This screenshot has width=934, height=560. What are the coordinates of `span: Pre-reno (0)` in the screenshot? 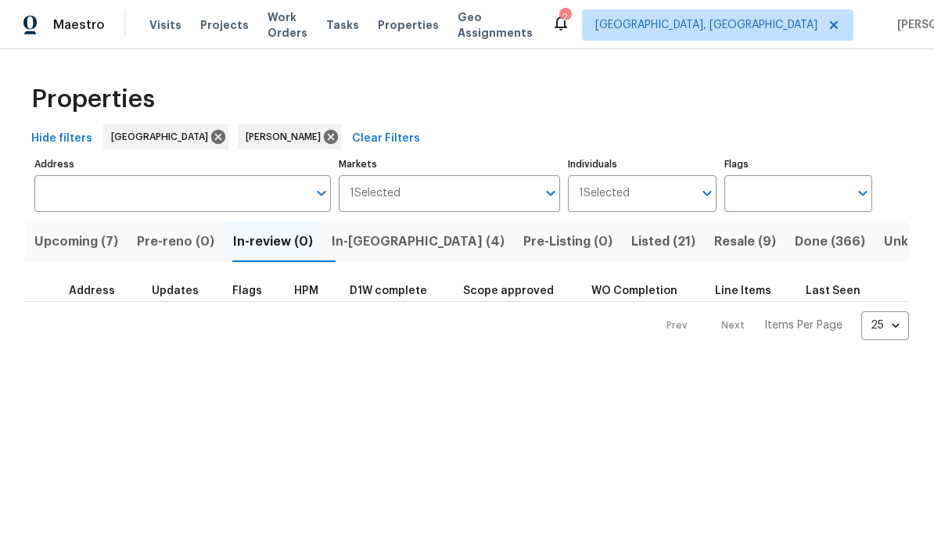 It's located at (175, 242).